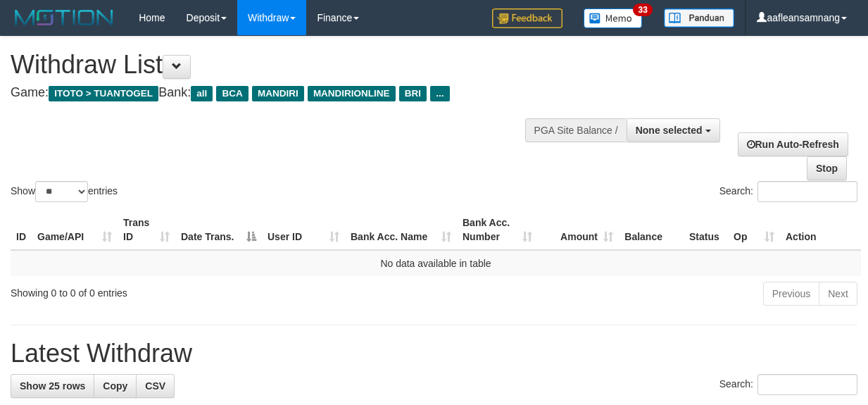 This screenshot has width=868, height=405. Describe the element at coordinates (434, 354) in the screenshot. I see `h1: Latest Withdraw` at that location.